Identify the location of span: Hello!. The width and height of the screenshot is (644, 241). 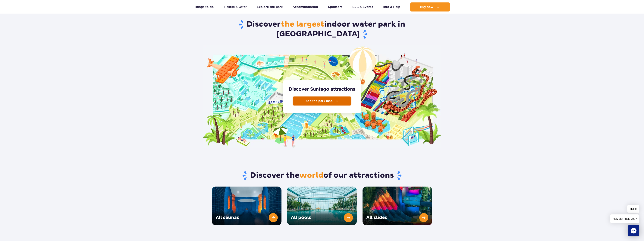
(633, 209).